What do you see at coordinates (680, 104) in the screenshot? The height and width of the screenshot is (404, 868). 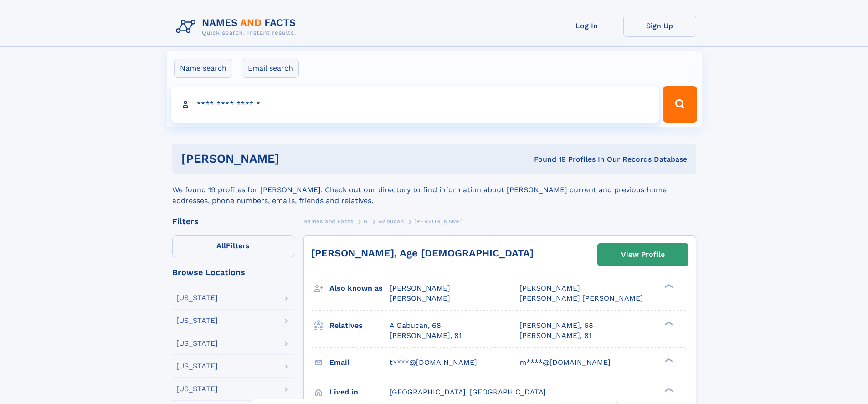 I see `button: Search Button` at bounding box center [680, 104].